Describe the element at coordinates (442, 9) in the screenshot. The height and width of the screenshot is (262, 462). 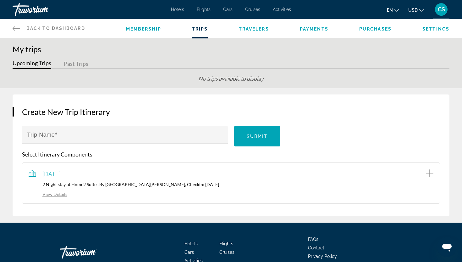
I see `span: CS` at that location.